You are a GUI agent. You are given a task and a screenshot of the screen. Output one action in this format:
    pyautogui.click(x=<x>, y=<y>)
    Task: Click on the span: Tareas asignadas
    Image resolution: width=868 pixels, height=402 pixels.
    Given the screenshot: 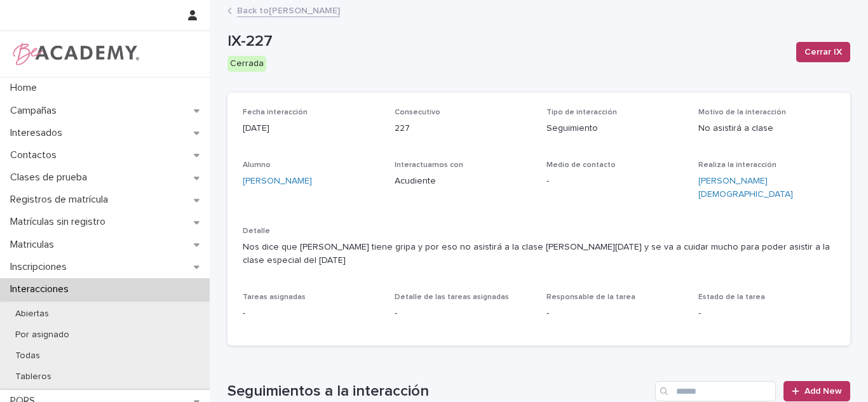 What is the action you would take?
    pyautogui.click(x=274, y=297)
    